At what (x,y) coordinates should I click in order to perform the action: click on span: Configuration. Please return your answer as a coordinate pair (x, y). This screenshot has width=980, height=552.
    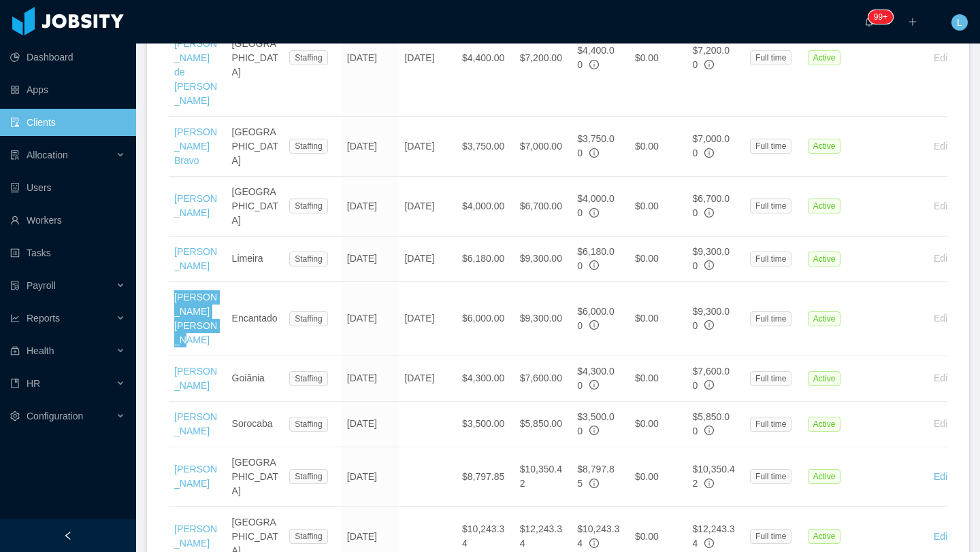
    Looking at the image, I should click on (54, 416).